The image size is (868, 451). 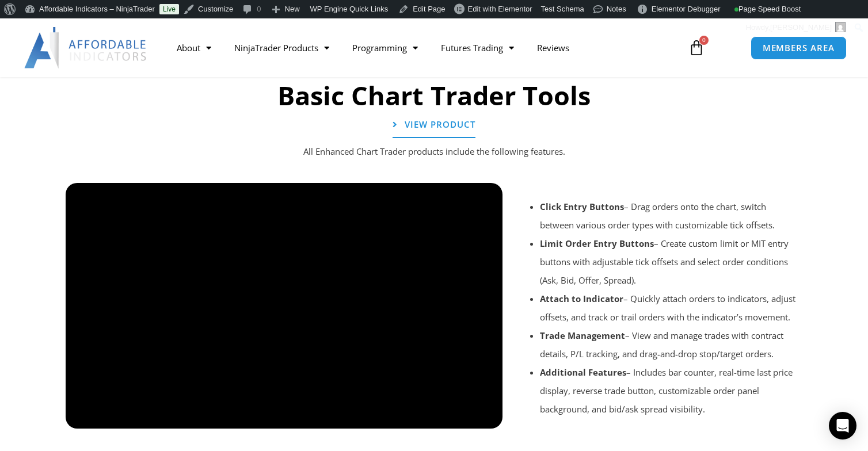 I want to click on li: – Drag orders onto the chart, switch between various order types with customizable tick offsets., so click(x=671, y=216).